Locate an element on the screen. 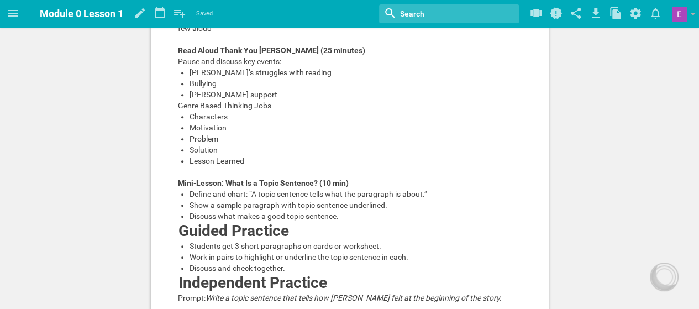 The height and width of the screenshot is (309, 699). span: Motivation is located at coordinates (208, 128).